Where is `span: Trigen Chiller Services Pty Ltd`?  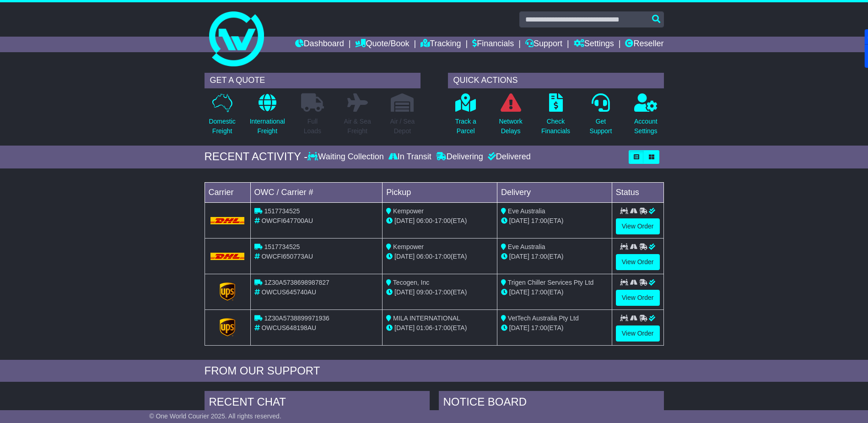 span: Trigen Chiller Services Pty Ltd is located at coordinates (551, 283).